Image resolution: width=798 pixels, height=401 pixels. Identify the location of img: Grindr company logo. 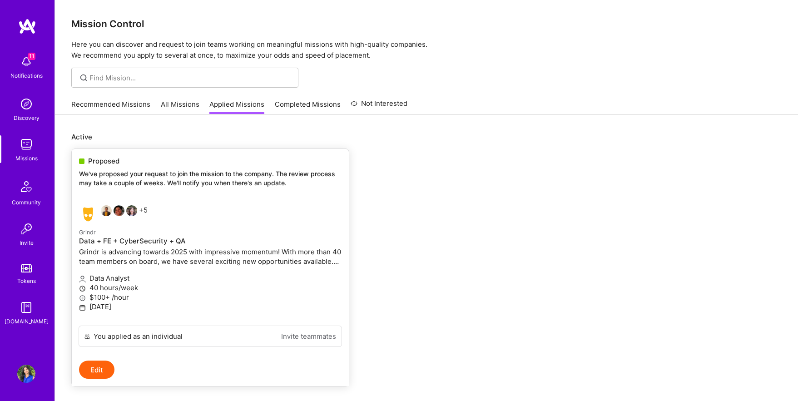
(88, 214).